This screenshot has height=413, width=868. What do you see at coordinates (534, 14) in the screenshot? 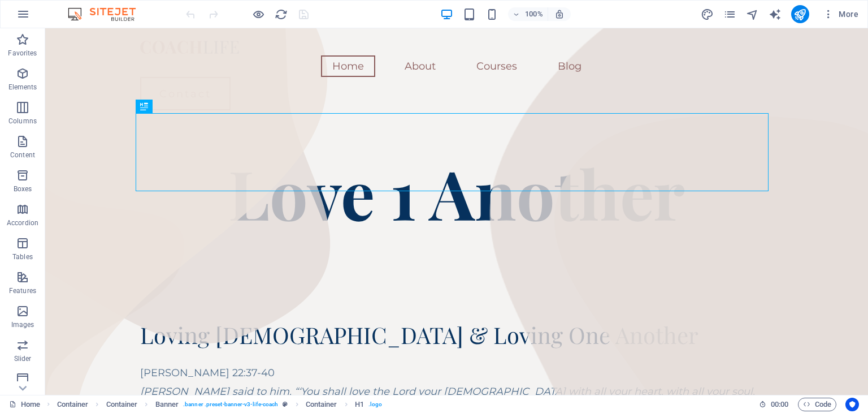
I see `h6: 100%` at bounding box center [534, 14].